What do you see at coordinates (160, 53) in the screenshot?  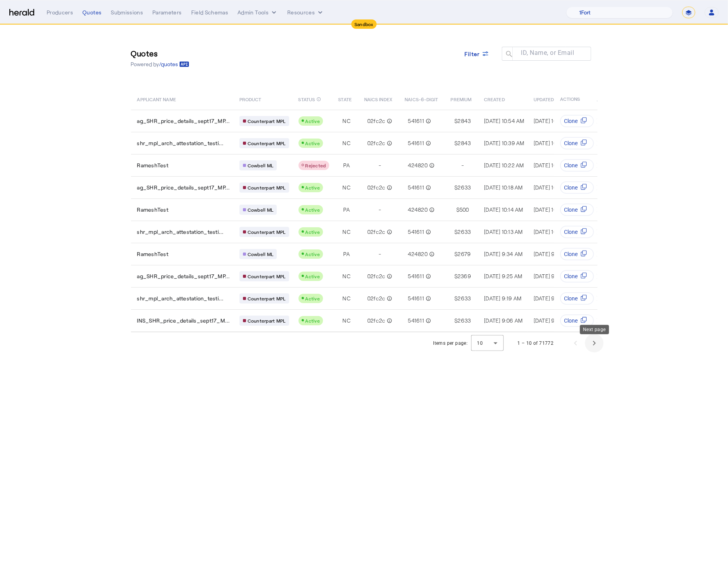 I see `h3: Quotes` at bounding box center [160, 53].